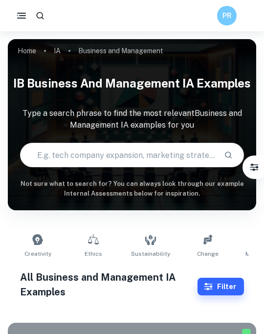 The height and width of the screenshot is (334, 264). What do you see at coordinates (132, 119) in the screenshot?
I see `p: Type a search phrase to find the most relevant Business and Management IA examples for you` at bounding box center [132, 119].